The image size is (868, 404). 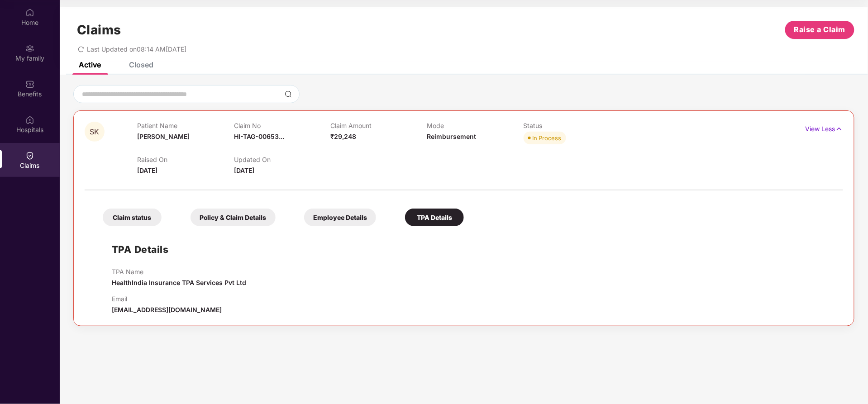 I want to click on p: Updated On, so click(x=282, y=160).